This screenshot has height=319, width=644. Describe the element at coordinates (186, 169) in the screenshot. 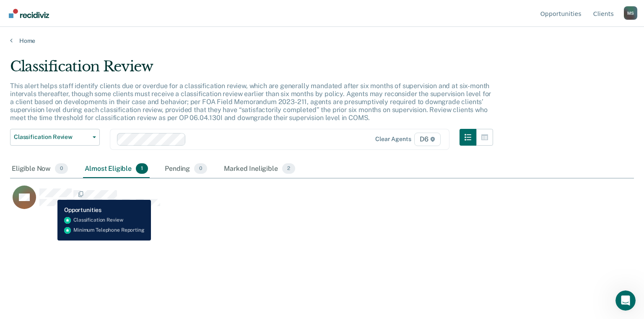

I see `div: Pending0` at that location.